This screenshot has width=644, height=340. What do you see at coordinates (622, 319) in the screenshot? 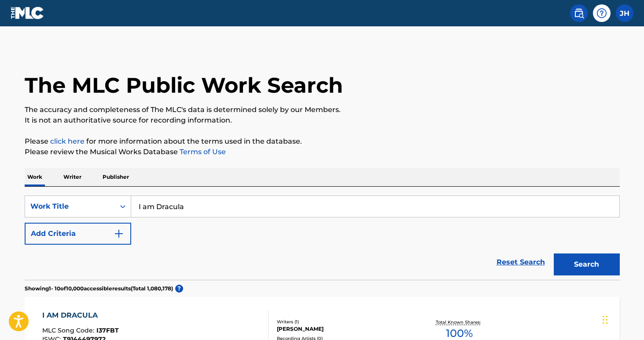
I see `div: Chat Widget` at bounding box center [622, 319].